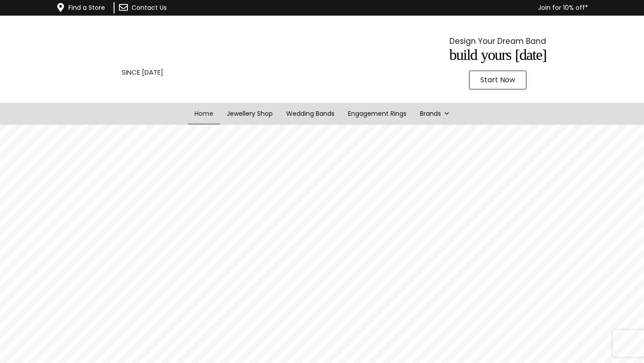  Describe the element at coordinates (498, 80) in the screenshot. I see `span: Start Now` at that location.